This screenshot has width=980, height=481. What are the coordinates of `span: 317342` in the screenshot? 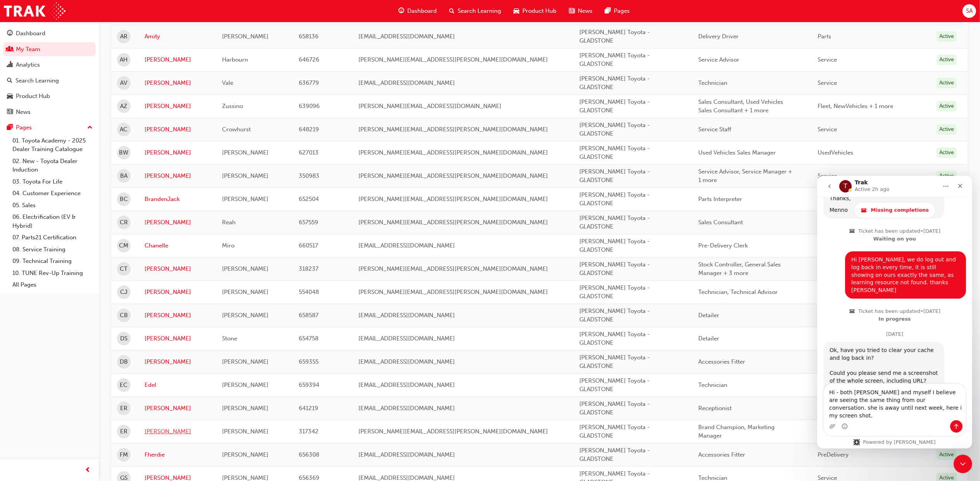 It's located at (308, 432).